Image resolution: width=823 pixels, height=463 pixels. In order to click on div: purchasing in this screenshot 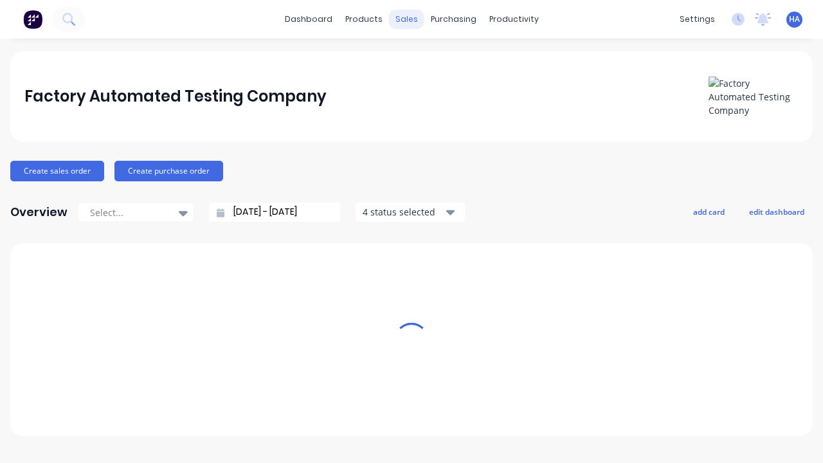, I will do `click(453, 19)`.